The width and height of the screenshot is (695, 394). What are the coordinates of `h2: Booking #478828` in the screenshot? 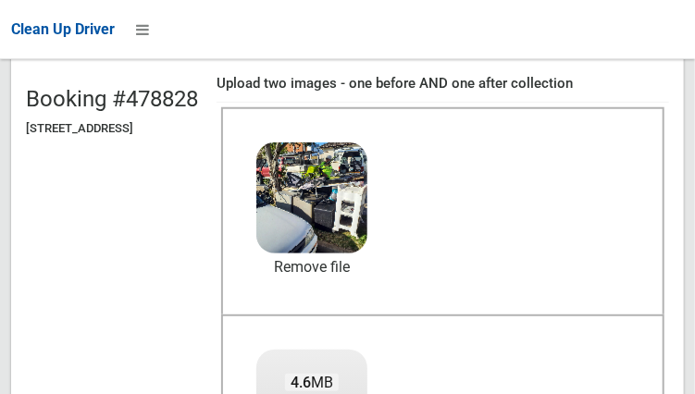 It's located at (112, 99).